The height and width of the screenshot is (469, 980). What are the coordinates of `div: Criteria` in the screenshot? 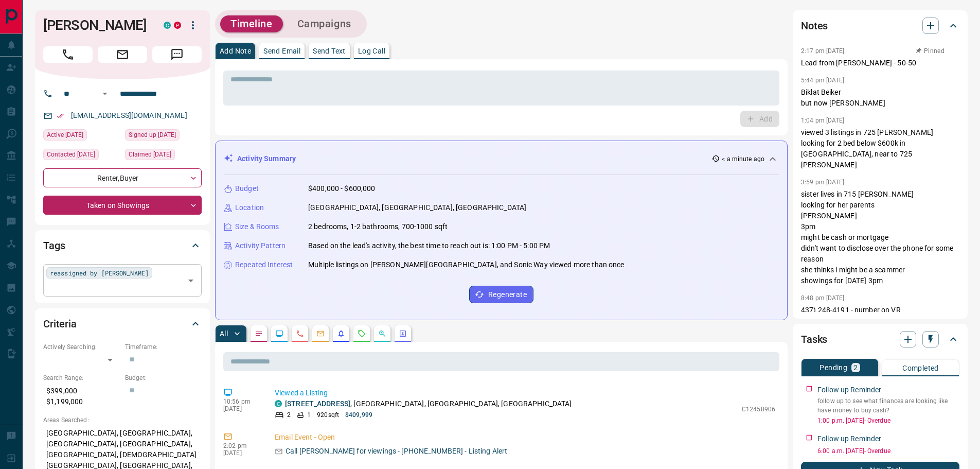 It's located at (122, 324).